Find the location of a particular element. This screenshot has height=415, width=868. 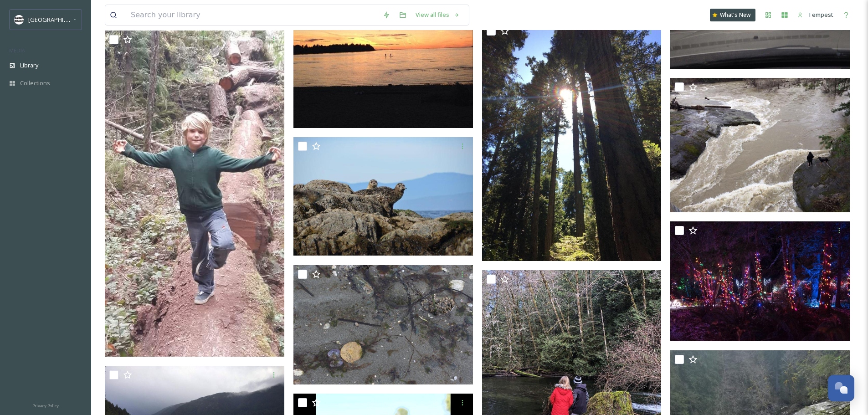

span: Tempest is located at coordinates (821, 15).